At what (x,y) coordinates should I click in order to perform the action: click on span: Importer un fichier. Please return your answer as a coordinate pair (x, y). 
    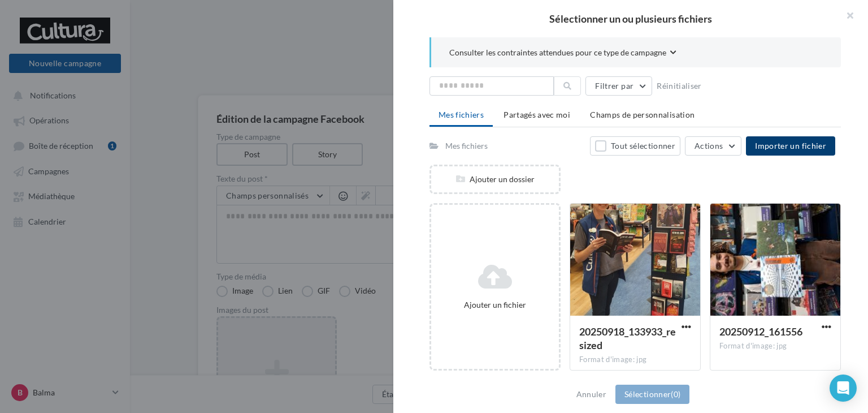
    Looking at the image, I should click on (791, 146).